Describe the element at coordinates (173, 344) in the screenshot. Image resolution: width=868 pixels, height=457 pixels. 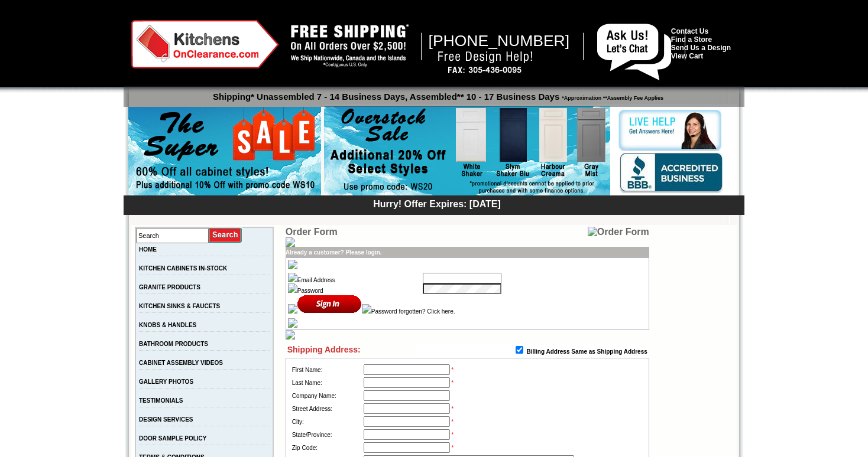
I see `a: BATHROOM PRODUCTS` at that location.